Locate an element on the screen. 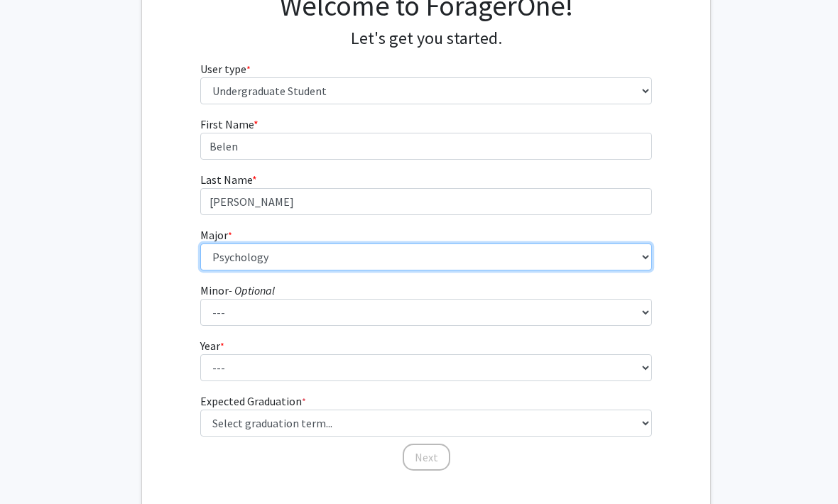 The image size is (838, 504). label: Major is located at coordinates (216, 236).